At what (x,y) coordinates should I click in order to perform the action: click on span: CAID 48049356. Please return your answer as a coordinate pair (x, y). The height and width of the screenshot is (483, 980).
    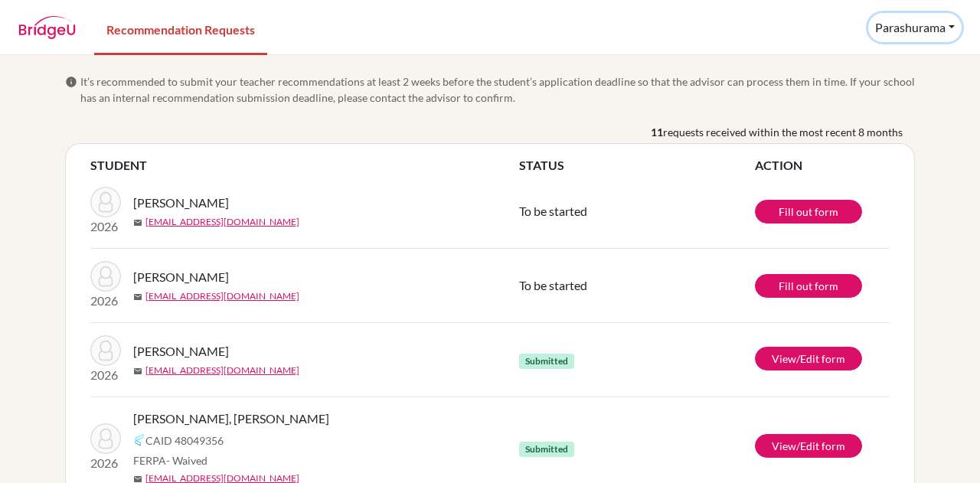
    Looking at the image, I should click on (184, 440).